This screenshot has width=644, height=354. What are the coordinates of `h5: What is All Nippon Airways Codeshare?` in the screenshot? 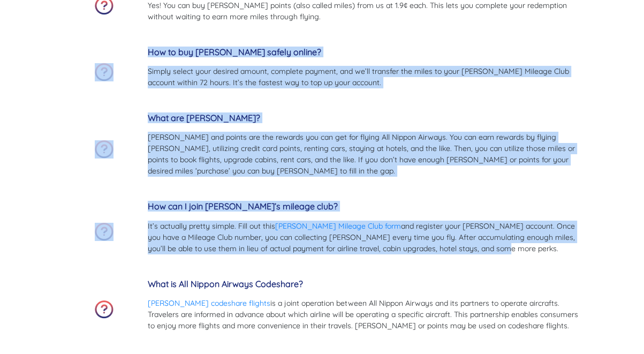 It's located at (366, 284).